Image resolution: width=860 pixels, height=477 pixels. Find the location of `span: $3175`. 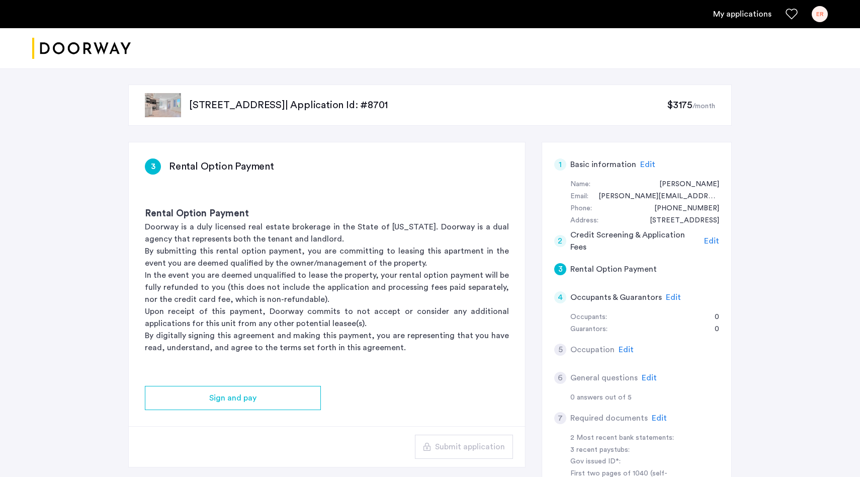

span: $3175 is located at coordinates (680, 105).